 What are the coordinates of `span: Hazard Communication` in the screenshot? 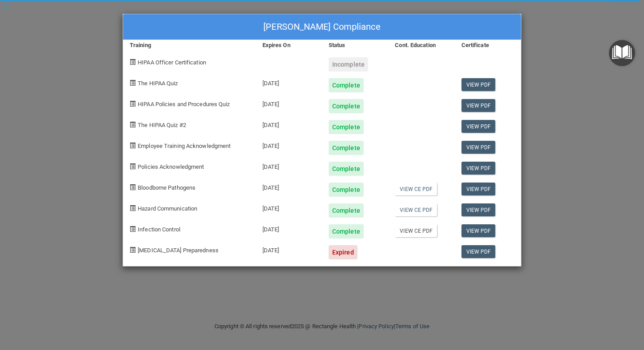 It's located at (167, 208).